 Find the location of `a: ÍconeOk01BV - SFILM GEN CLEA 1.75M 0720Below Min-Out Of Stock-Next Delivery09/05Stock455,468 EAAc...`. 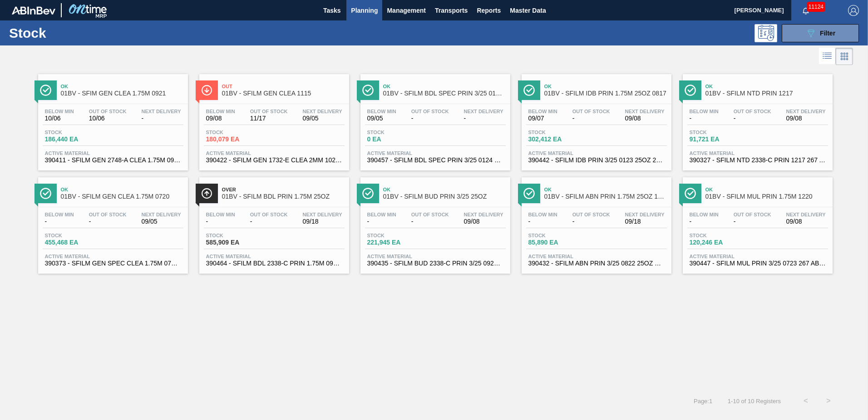

a: ÍconeOk01BV - SFILM GEN CLEA 1.75M 0720Below Min-Out Of Stock-Next Delivery09/05Stock455,468 EAAc... is located at coordinates (111, 222).